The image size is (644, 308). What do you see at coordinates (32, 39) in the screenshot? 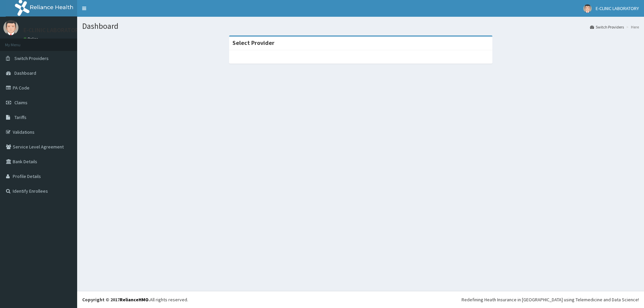
I see `a: Online` at bounding box center [32, 39].